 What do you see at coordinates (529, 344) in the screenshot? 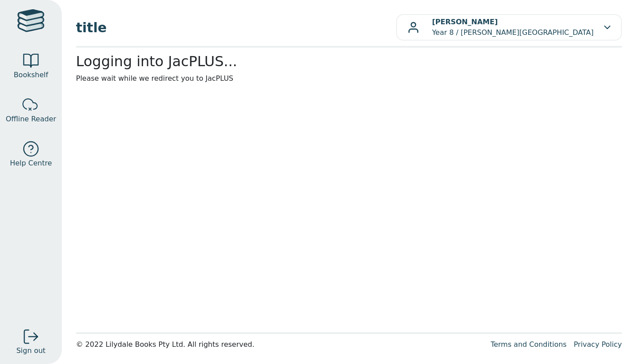
I see `a: Terms and Conditions` at bounding box center [529, 344].